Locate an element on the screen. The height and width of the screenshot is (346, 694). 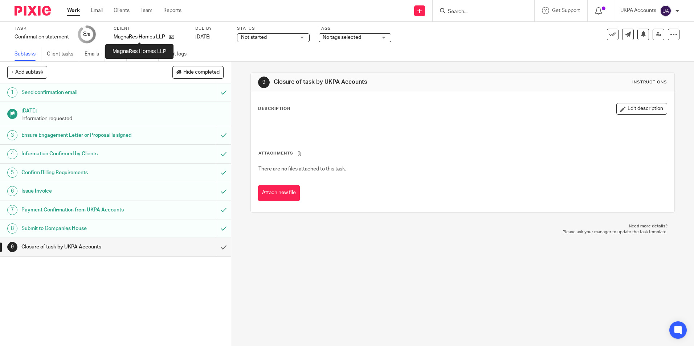
span: There are no files attached to this task. is located at coordinates (302, 169).